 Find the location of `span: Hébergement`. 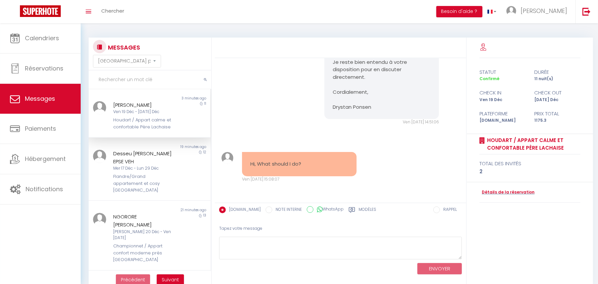

span: Hébergement is located at coordinates (45, 158).